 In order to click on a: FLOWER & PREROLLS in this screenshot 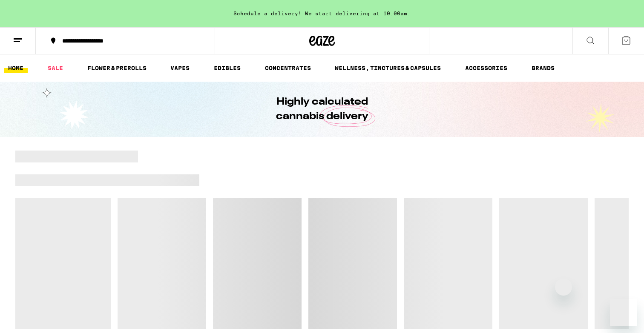, I will do `click(117, 68)`.